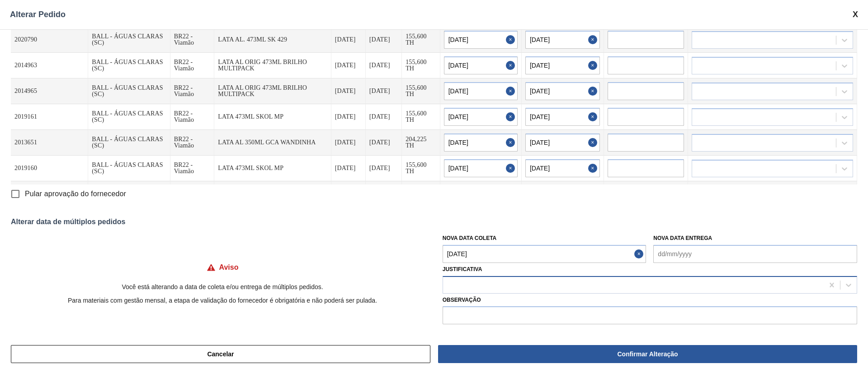  I want to click on p: Você está alterando a data de coleta e/ou entrega de múltiplos pedidos., so click(222, 287).